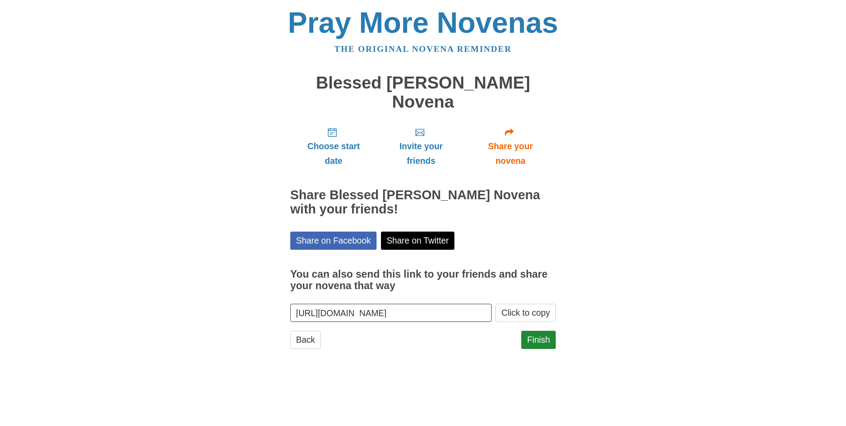 This screenshot has height=426, width=846. Describe the element at coordinates (510, 146) in the screenshot. I see `a: Share your novena` at that location.